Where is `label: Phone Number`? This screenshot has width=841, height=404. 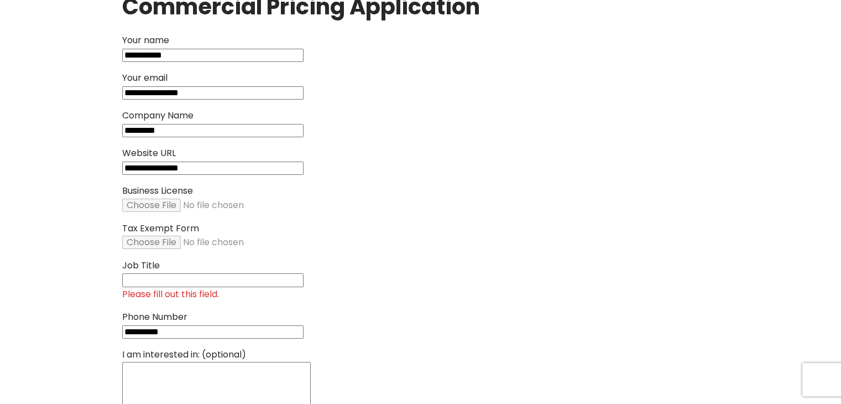
label: Phone Number is located at coordinates (213, 324).